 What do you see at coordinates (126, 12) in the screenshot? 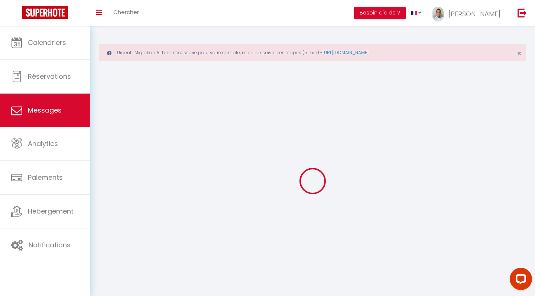
I see `span: Chercher` at bounding box center [126, 12].